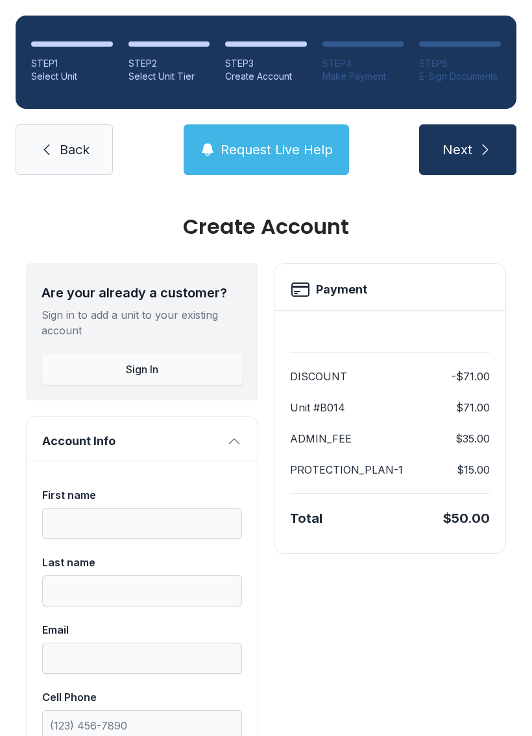 This screenshot has height=736, width=532. What do you see at coordinates (142, 323) in the screenshot?
I see `div: Sign in to add a unit to your existing account` at bounding box center [142, 323].